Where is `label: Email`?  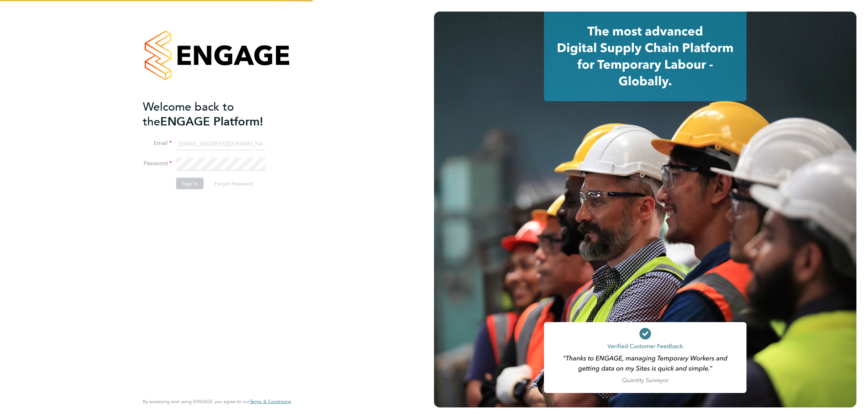
label: Email is located at coordinates (158, 144).